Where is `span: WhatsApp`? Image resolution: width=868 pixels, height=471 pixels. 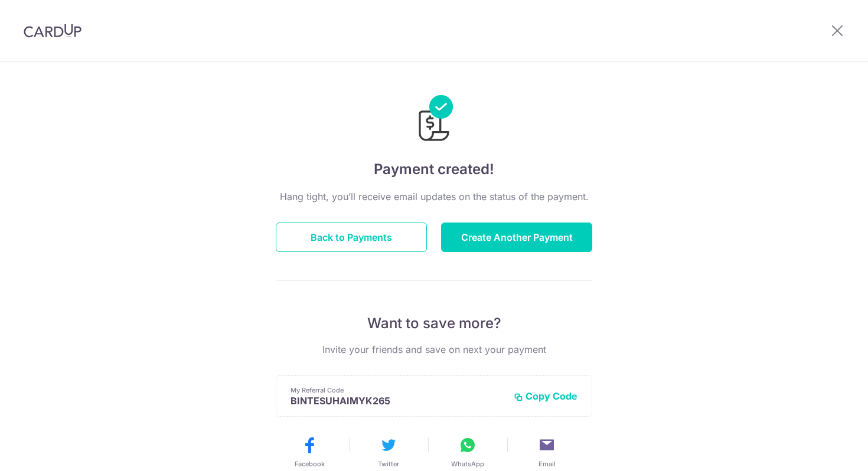
span: WhatsApp is located at coordinates (467, 464).